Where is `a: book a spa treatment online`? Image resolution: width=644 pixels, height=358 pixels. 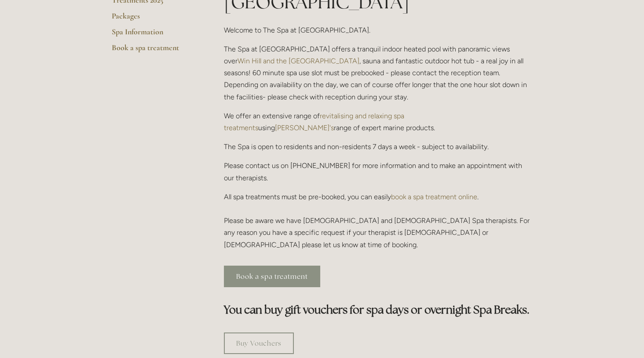
a: book a spa treatment online is located at coordinates (434, 196).